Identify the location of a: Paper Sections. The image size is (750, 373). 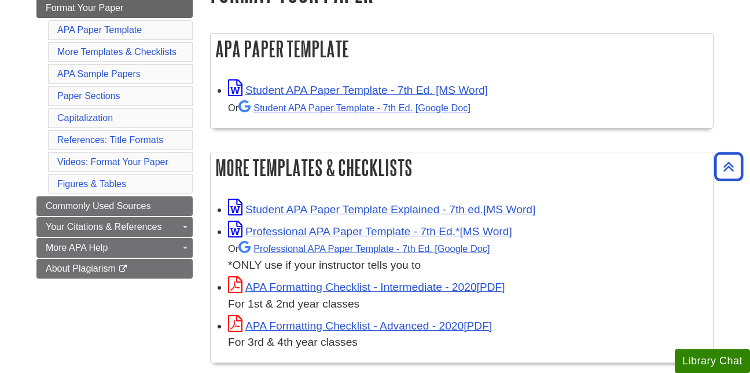
(89, 96).